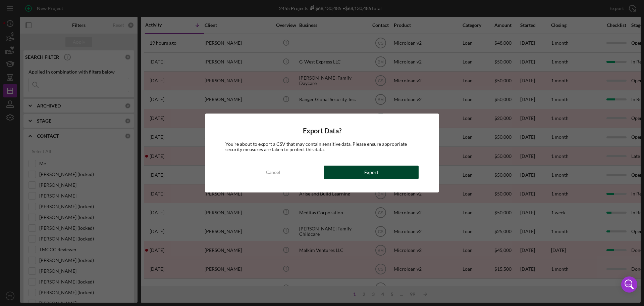 Image resolution: width=644 pixels, height=306 pixels. What do you see at coordinates (273, 172) in the screenshot?
I see `button: Cancel` at bounding box center [273, 172].